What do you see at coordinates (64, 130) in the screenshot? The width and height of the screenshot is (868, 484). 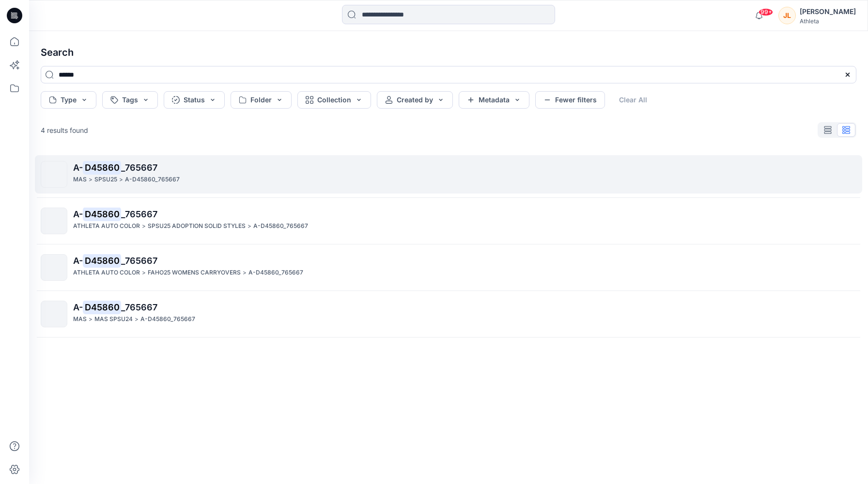 I see `p: 4 results found` at bounding box center [64, 130].